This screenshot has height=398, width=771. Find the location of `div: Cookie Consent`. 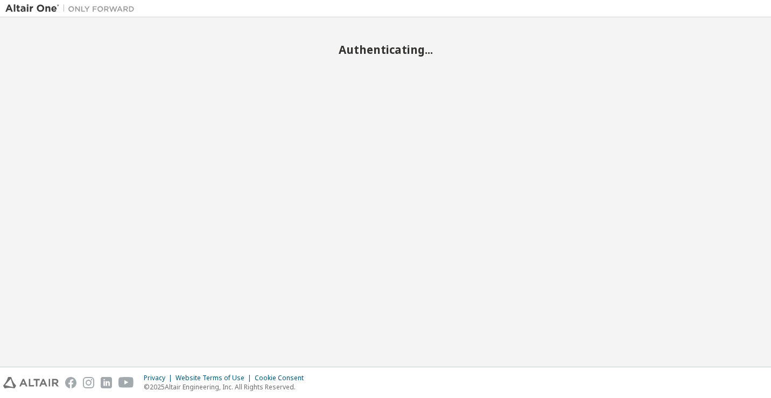

div: Cookie Consent is located at coordinates (282, 378).